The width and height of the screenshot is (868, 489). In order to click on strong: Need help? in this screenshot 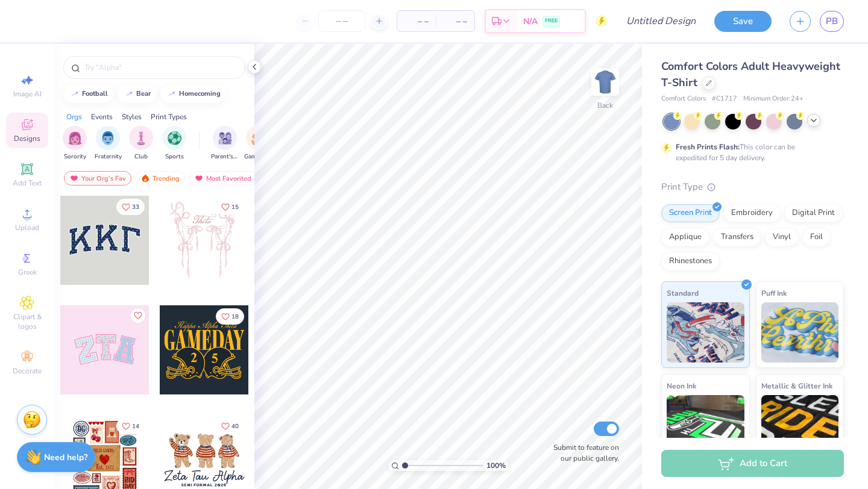, I will do `click(65, 457)`.